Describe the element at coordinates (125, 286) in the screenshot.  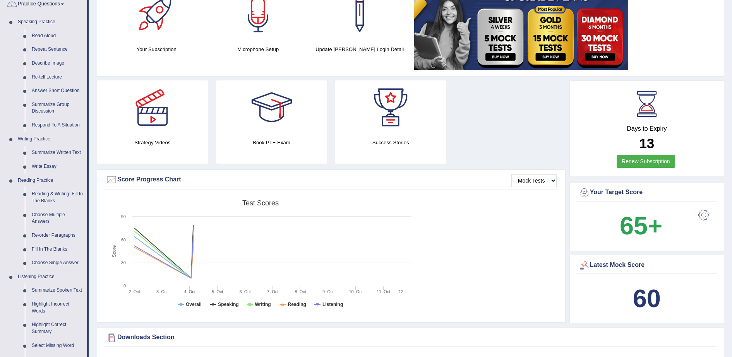
I see `text: 0` at that location.